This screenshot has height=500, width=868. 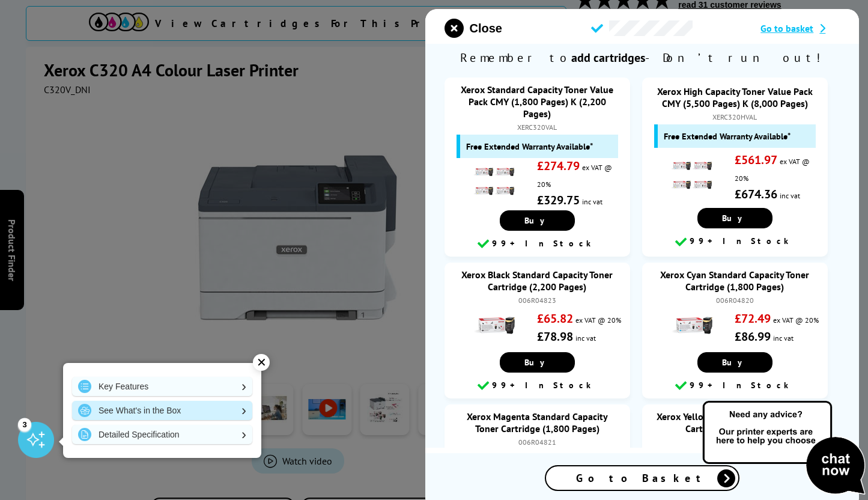 I want to click on a: Xerox Magenta Standard Capacity Toner Cartridge (1,800 Pages), so click(x=537, y=422).